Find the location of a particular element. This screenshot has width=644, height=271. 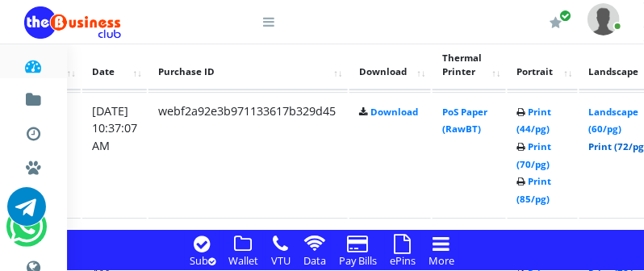

a: International VTU is located at coordinates (128, 215).